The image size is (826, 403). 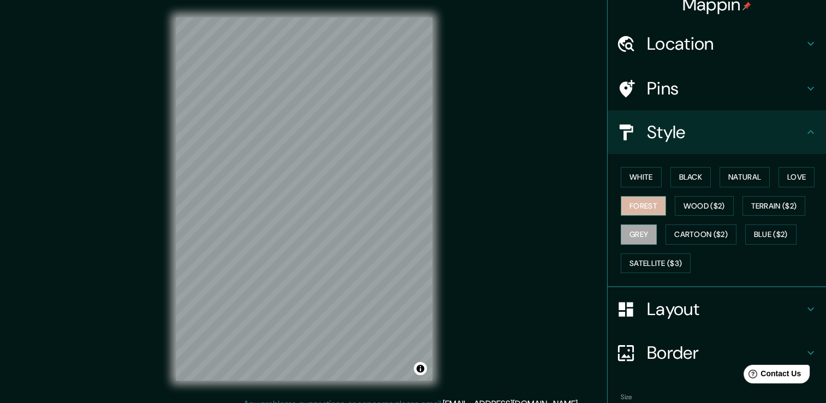 I want to click on div: Border, so click(x=717, y=353).